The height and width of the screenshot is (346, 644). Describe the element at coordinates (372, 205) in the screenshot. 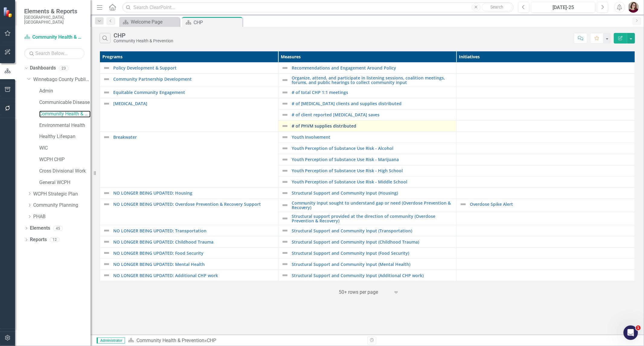

I see `a: Community input sought to understand gap or need (Overdose Prevention & Recovery)` at that location.